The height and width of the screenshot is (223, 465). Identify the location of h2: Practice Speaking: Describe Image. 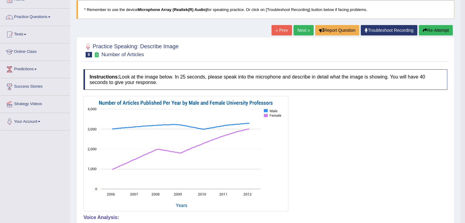
(131, 50).